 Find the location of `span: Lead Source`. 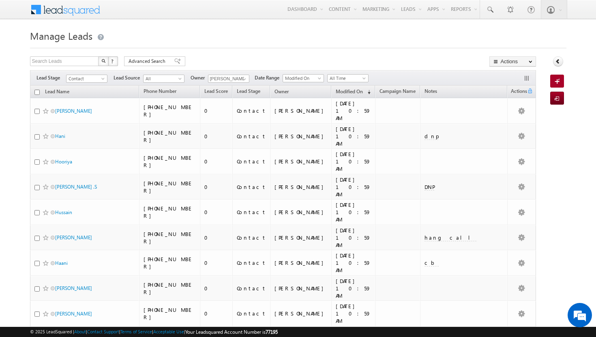

span: Lead Source is located at coordinates (128, 78).